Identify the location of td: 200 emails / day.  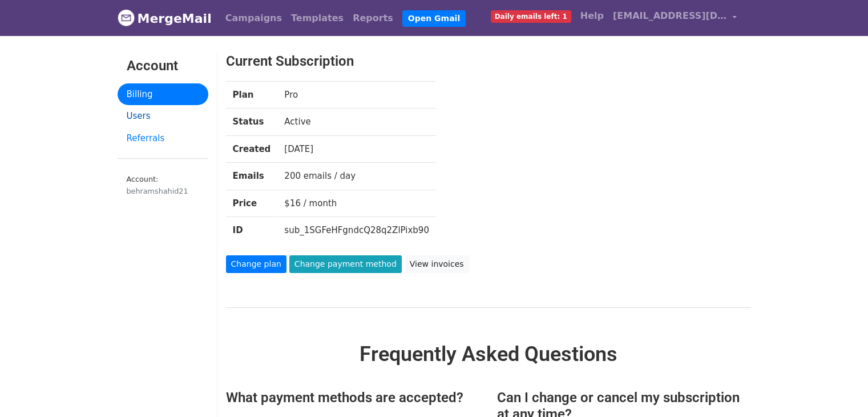
(357, 177).